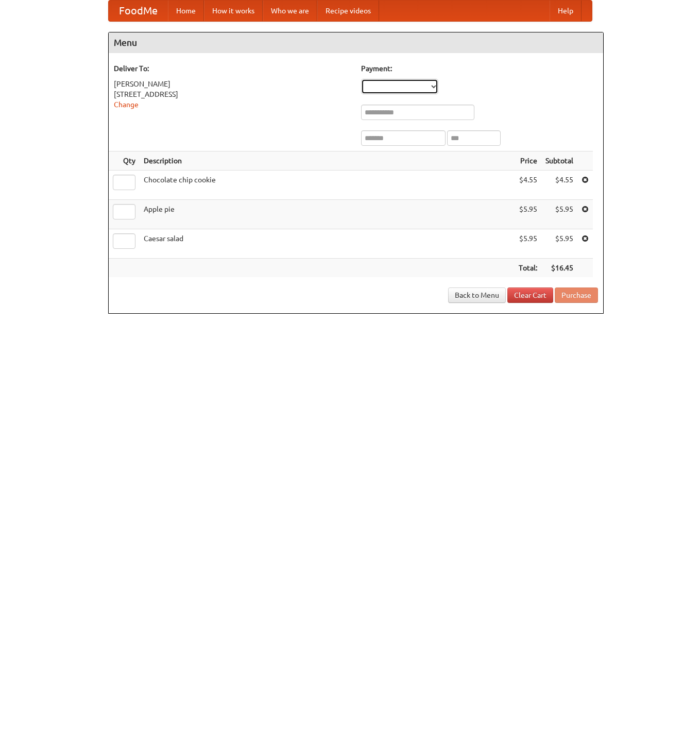 This screenshot has width=700, height=729. Describe the element at coordinates (528, 268) in the screenshot. I see `th: Total:` at that location.